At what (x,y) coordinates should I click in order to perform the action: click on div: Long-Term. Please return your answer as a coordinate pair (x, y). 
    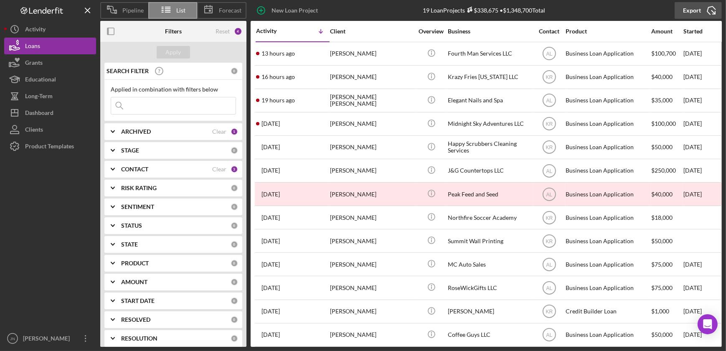
    Looking at the image, I should click on (39, 97).